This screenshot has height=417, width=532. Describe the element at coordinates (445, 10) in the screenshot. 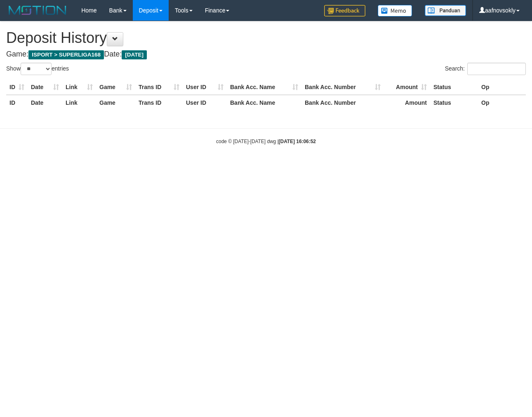

I see `img: panduan.png` at that location.